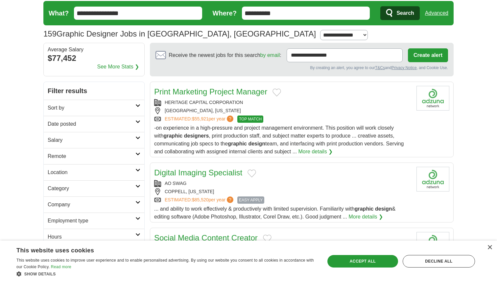 This screenshot has width=497, height=282. I want to click on h2: Salary, so click(91, 140).